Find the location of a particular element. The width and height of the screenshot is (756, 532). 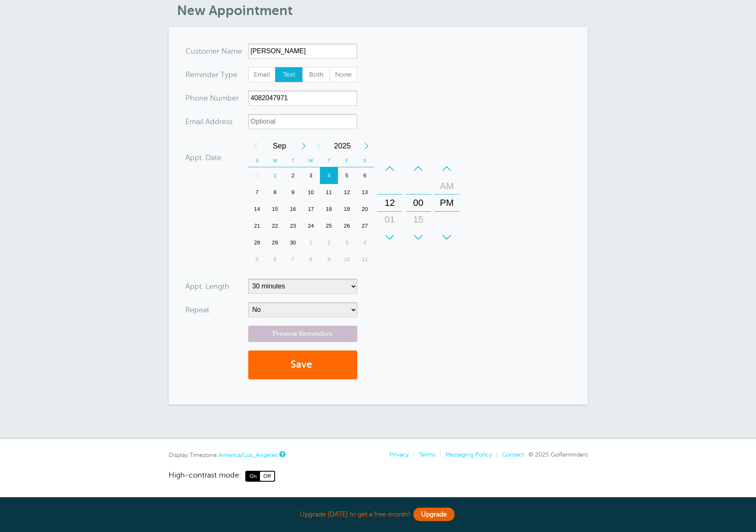

div: Friday, October 10 is located at coordinates (347, 260).